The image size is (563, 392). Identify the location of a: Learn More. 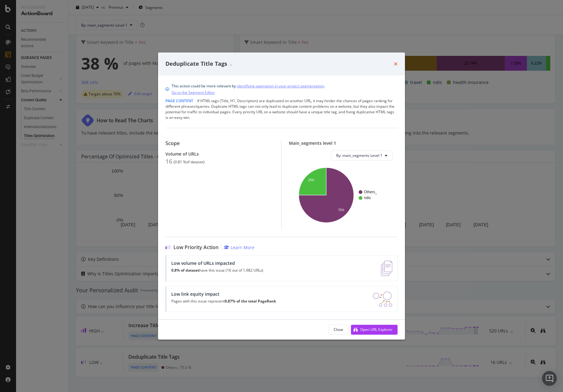
(239, 247).